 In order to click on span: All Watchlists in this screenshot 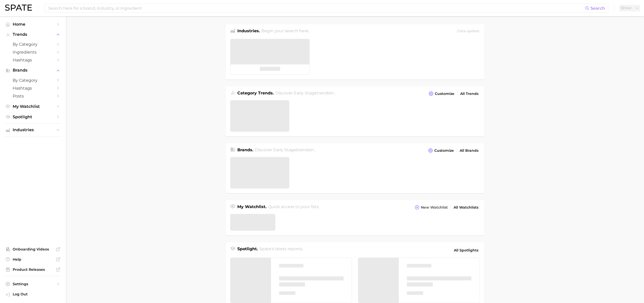, I will do `click(466, 207)`.